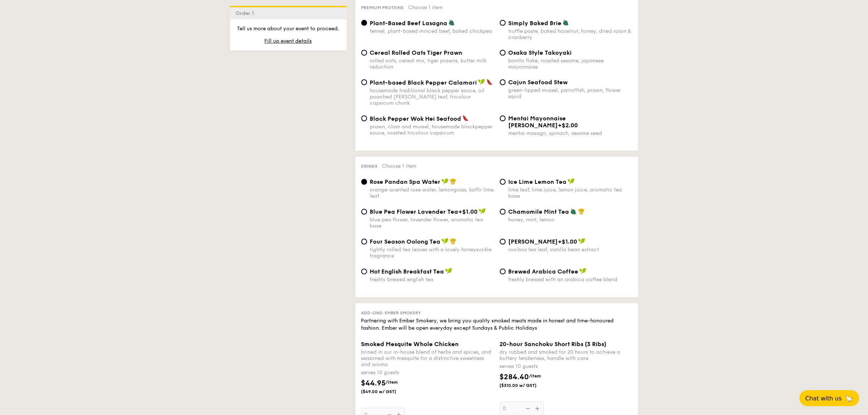  I want to click on div: mentai masago, spinach, sesame seed, so click(570, 133).